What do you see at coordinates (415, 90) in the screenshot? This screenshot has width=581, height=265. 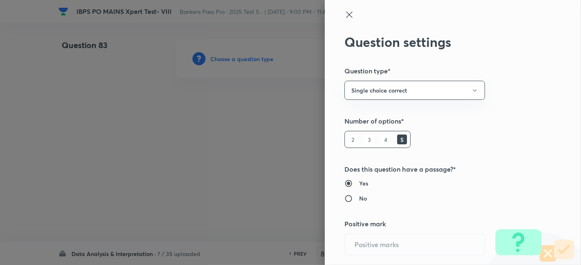 I see `button: Single choice correct` at bounding box center [415, 90].